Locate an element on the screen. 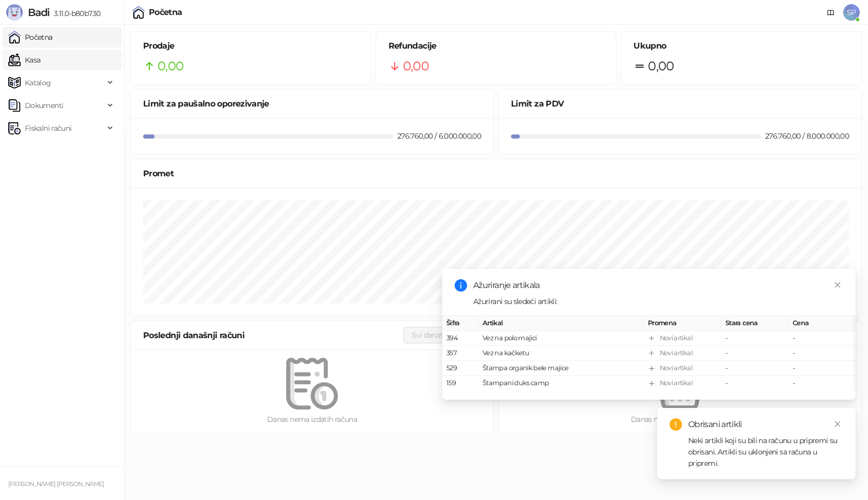  button: Svi današnji računi is located at coordinates (442, 335).